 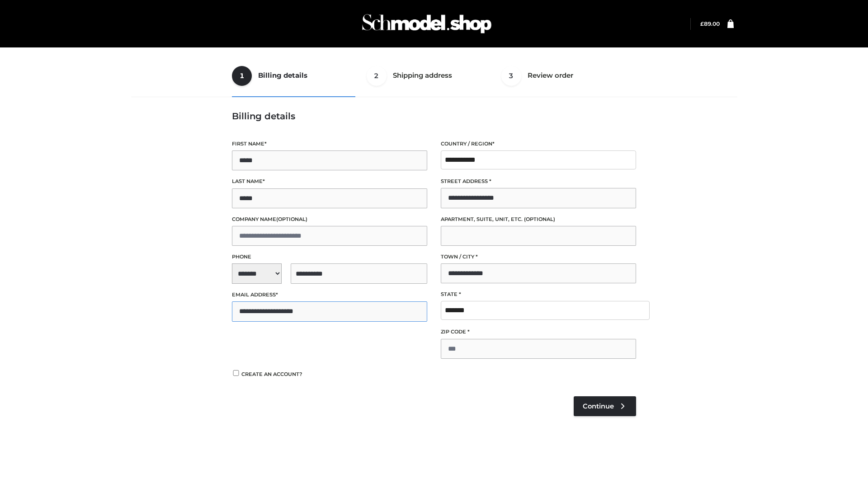 What do you see at coordinates (710, 23) in the screenshot?
I see `a: £89.00` at bounding box center [710, 23].